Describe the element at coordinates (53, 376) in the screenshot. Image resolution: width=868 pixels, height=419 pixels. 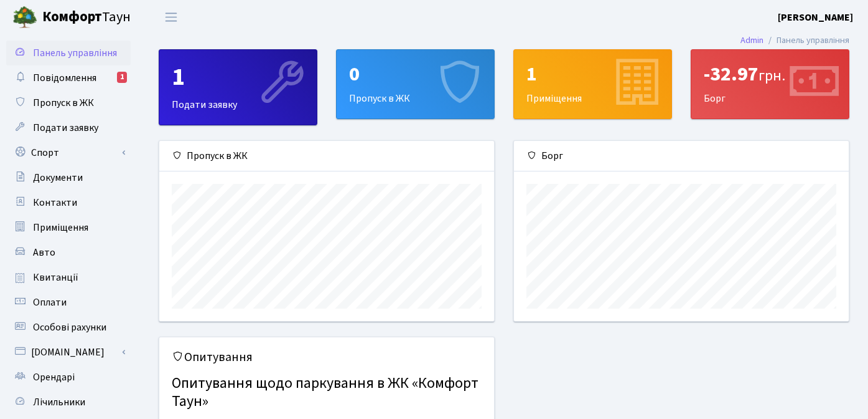
I see `span: Орендарі` at that location.